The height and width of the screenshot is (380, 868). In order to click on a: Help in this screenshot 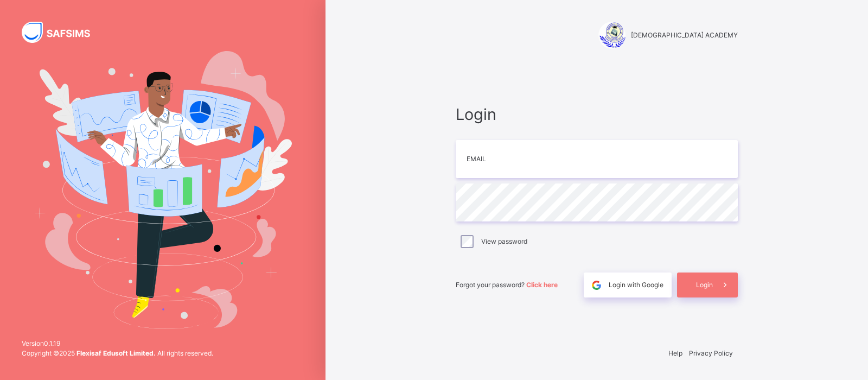, I will do `click(675, 353)`.